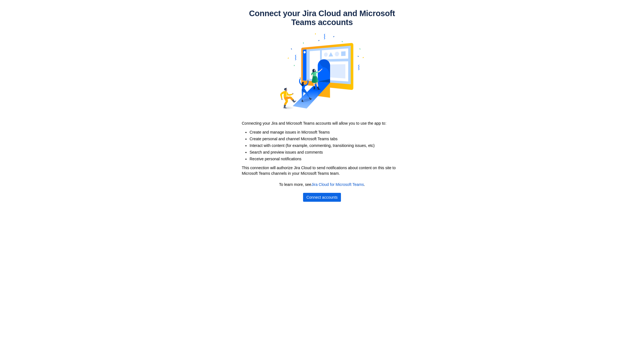  What do you see at coordinates (322, 124) in the screenshot?
I see `p: Connecting your Jira and Microsoft Teams accounts will allow you to use the app to:` at bounding box center [322, 124].